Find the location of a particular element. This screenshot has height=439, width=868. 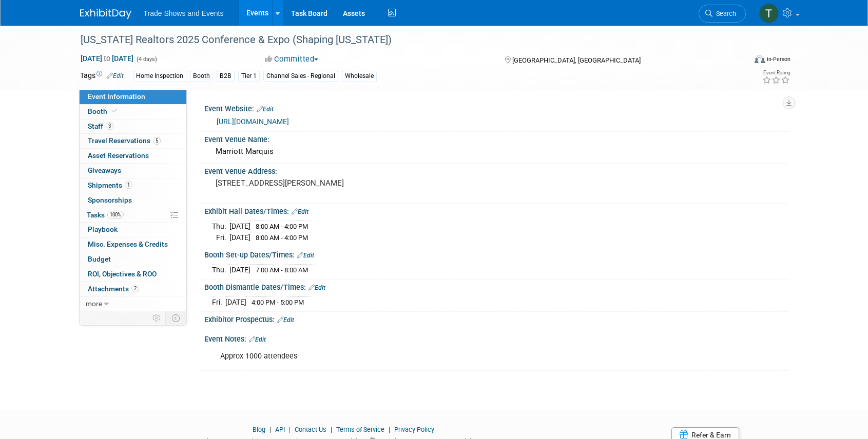

span: 4:00 PM - 5:00 PM is located at coordinates (277, 302).